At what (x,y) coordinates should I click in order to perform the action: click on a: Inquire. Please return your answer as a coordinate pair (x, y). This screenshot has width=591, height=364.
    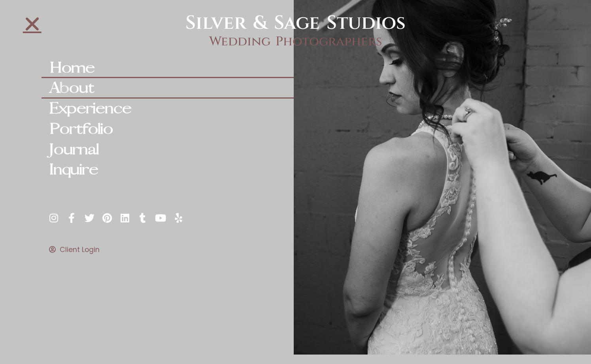
    Looking at the image, I should click on (167, 170).